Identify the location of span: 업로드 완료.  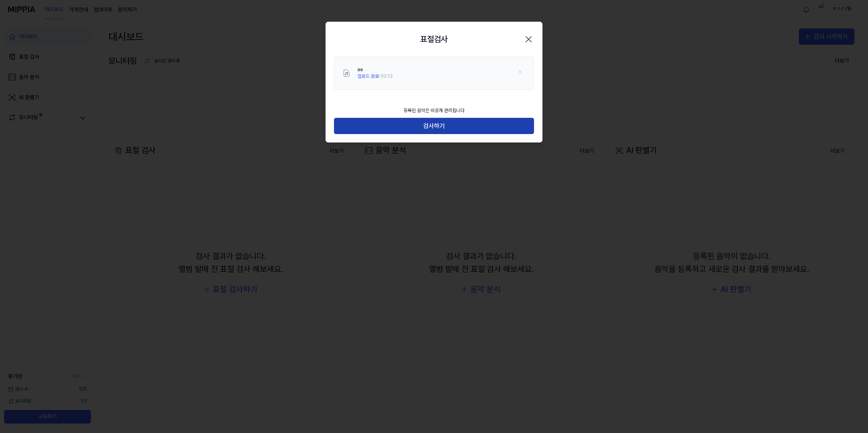
(368, 76).